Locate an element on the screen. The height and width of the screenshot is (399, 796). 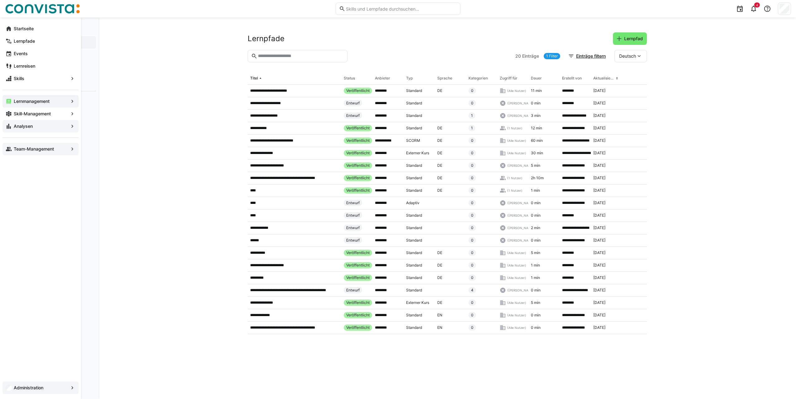
div: Erstellt von is located at coordinates (572, 78).